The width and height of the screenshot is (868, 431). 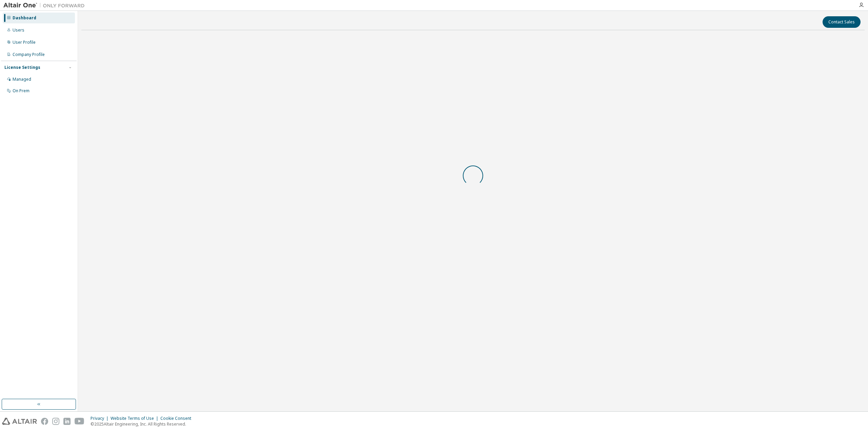 I want to click on img: Altair One, so click(x=46, y=5).